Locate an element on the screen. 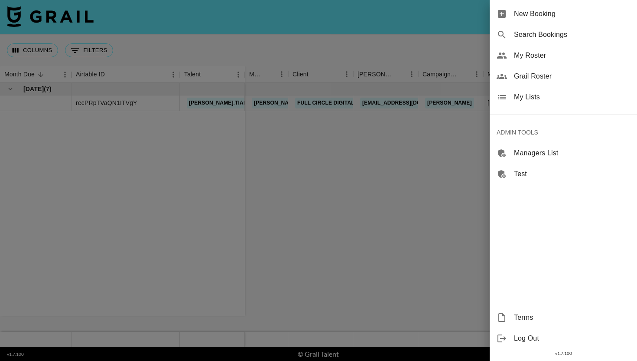 The image size is (637, 361). span: Grail Roster is located at coordinates (572, 76).